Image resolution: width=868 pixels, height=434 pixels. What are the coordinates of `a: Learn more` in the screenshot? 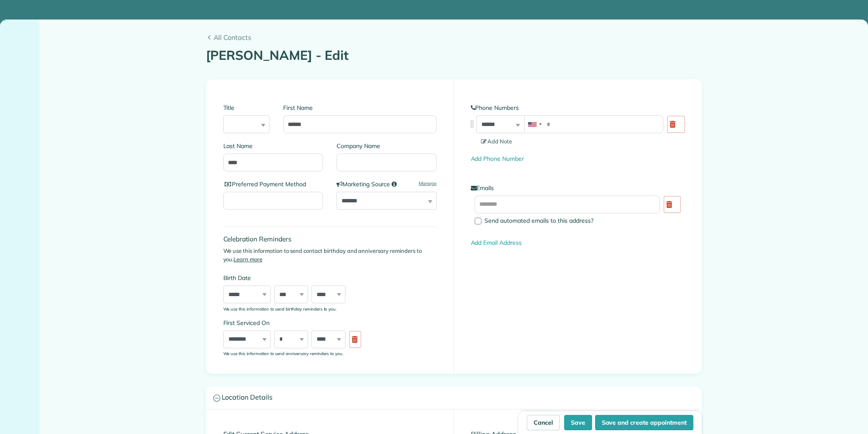 It's located at (248, 259).